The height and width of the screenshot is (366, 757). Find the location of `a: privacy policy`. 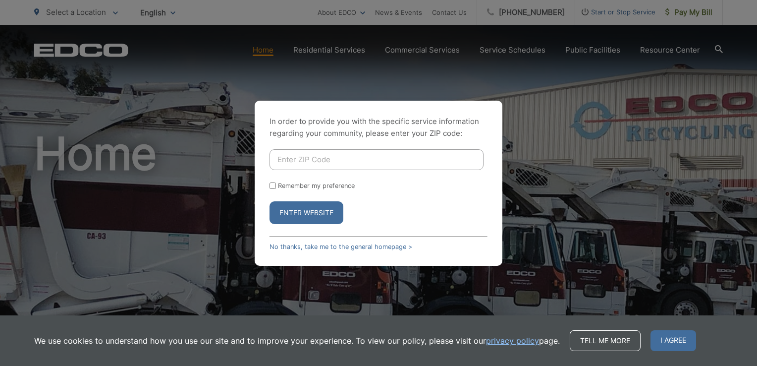

a: privacy policy is located at coordinates (512, 340).